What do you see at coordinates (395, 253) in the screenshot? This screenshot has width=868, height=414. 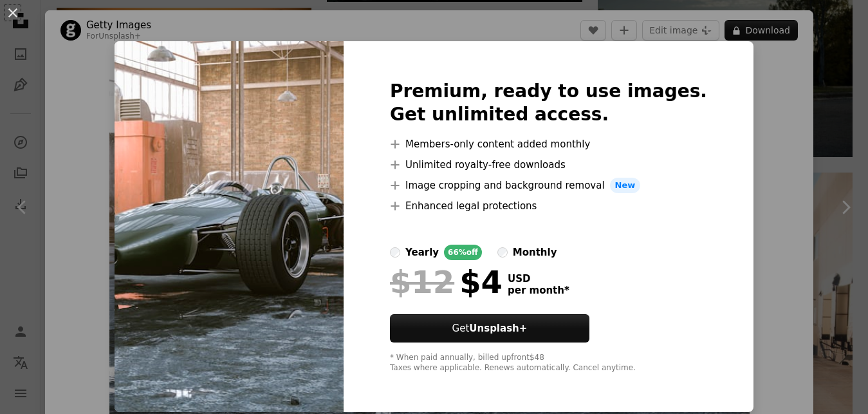 I see `input: yearly66%off` at bounding box center [395, 253].